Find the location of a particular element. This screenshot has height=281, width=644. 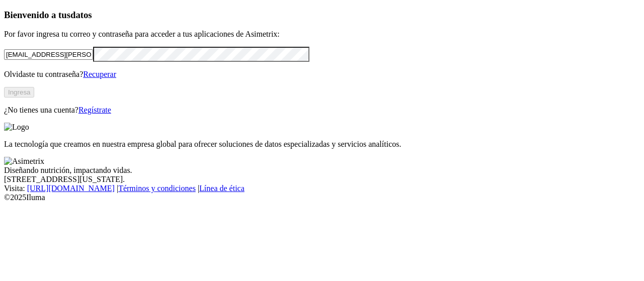

img: Asimetrix is located at coordinates (24, 161).